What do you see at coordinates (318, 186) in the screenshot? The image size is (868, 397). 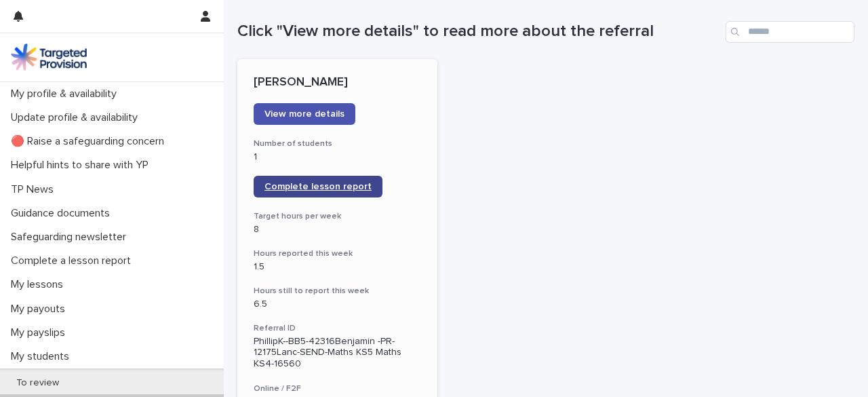 I see `a: Complete lesson report` at bounding box center [318, 186].